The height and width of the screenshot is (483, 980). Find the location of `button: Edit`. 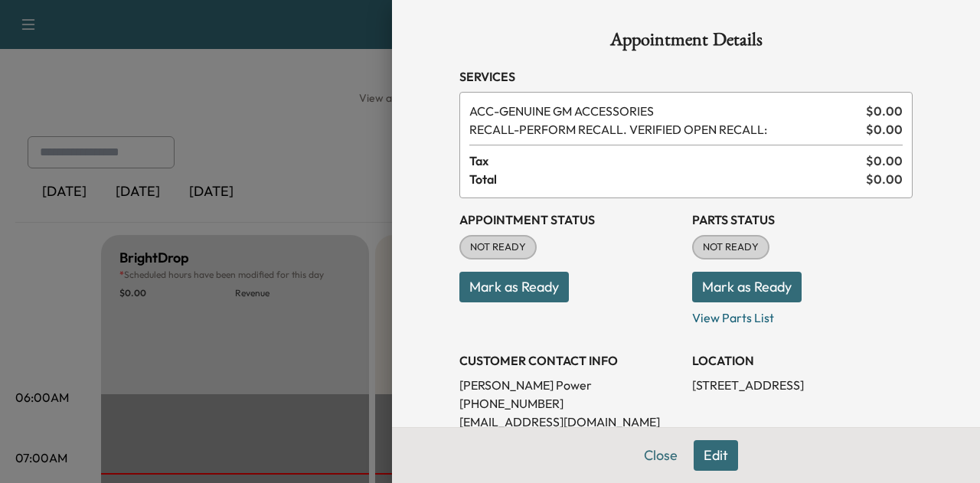

button: Edit is located at coordinates (716, 456).